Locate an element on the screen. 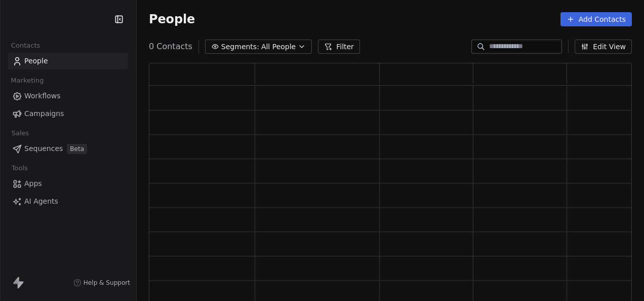  a: People is located at coordinates (68, 61).